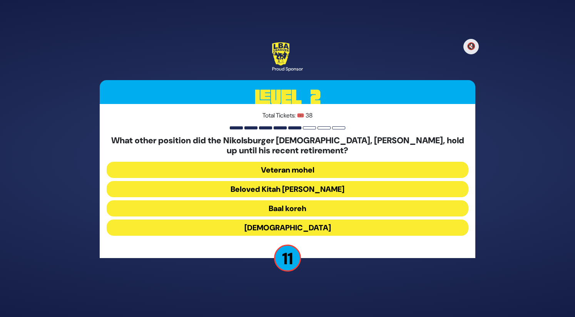 Image resolution: width=575 pixels, height=317 pixels. I want to click on h3: Level 2, so click(287, 97).